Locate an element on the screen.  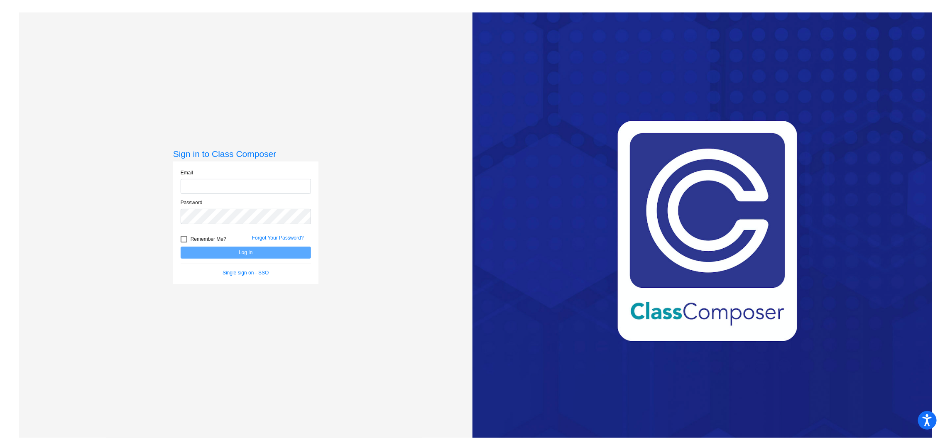
a: Single sign on - SSO is located at coordinates (245, 273).